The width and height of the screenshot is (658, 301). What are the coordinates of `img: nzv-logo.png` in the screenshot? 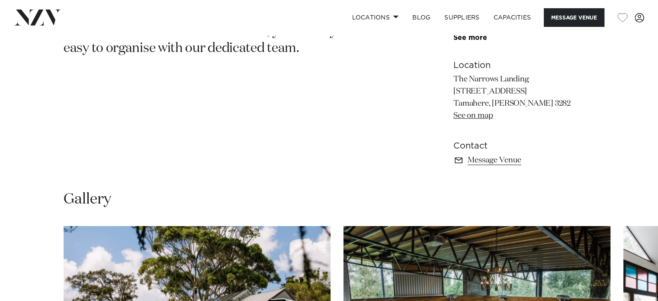 It's located at (37, 17).